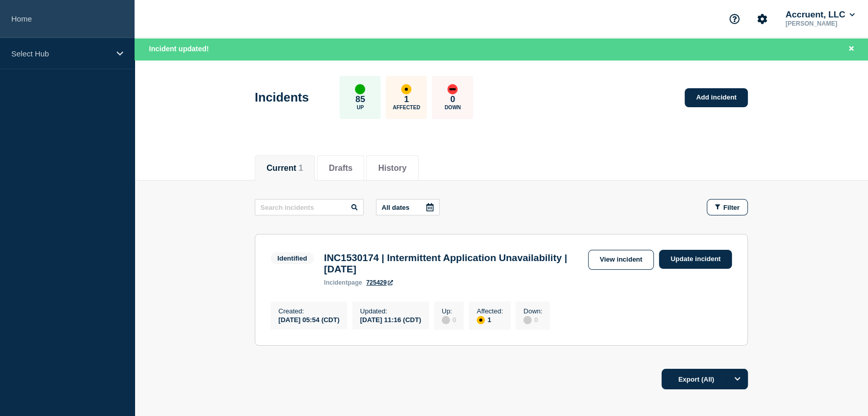 This screenshot has height=416, width=868. I want to click on button: Accruent, LLC, so click(819, 15).